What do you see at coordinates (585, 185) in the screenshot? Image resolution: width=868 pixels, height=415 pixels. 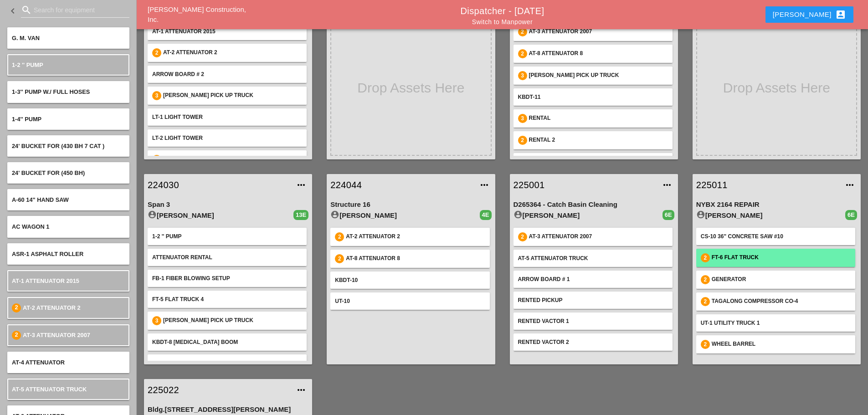 I see `a: 225001` at bounding box center [585, 185].